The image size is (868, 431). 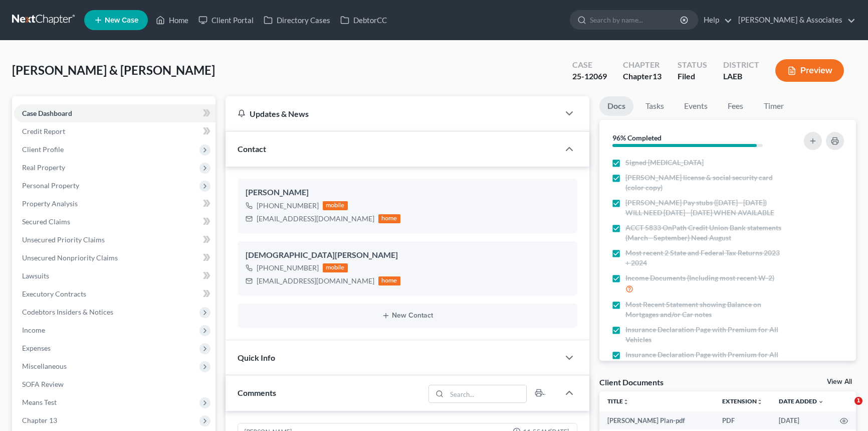 What do you see at coordinates (115, 131) in the screenshot?
I see `a: Credit Report` at bounding box center [115, 131].